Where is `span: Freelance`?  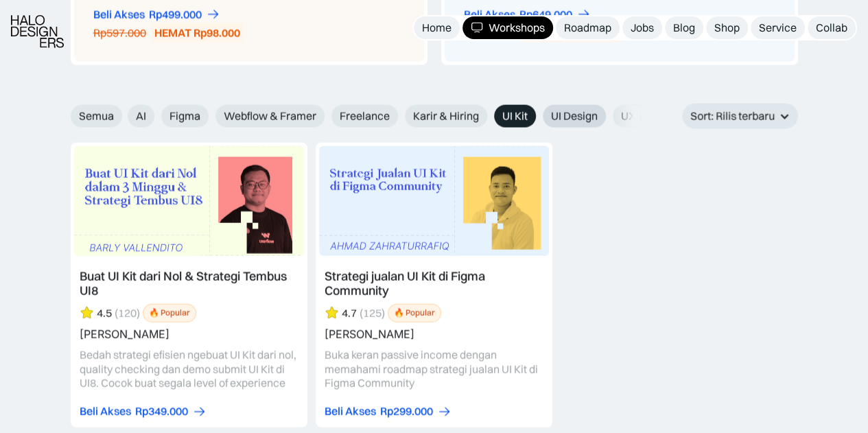
span: Freelance is located at coordinates (364, 116).